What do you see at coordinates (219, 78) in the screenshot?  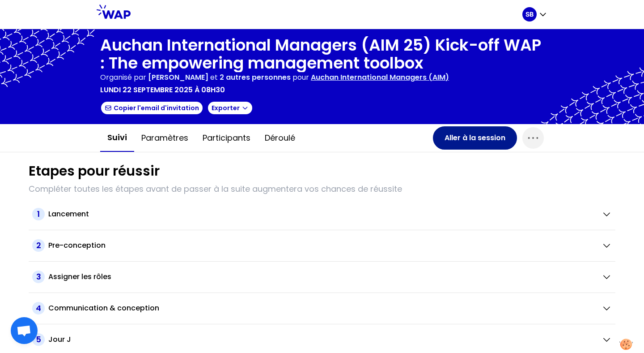 I see `p: et` at bounding box center [219, 78].